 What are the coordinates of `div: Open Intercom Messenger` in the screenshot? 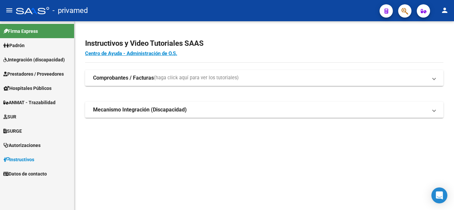 It's located at (439, 196).